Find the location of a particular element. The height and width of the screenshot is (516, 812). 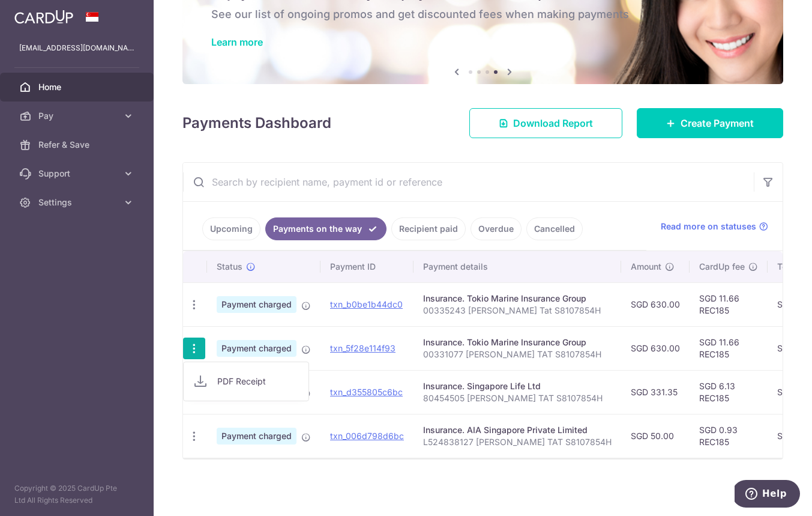

a: txn_006d798d6bc is located at coordinates (367, 435).